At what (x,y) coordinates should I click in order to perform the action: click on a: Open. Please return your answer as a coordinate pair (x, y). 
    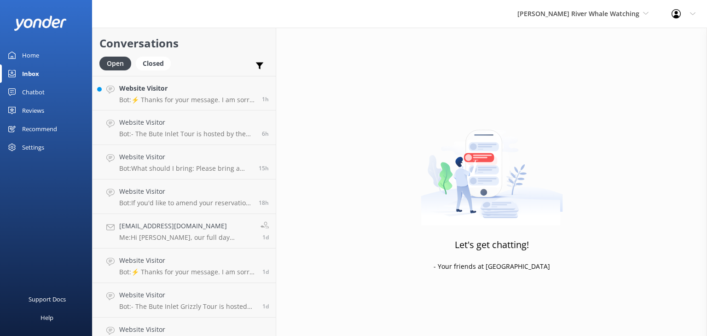
    Looking at the image, I should click on (117, 63).